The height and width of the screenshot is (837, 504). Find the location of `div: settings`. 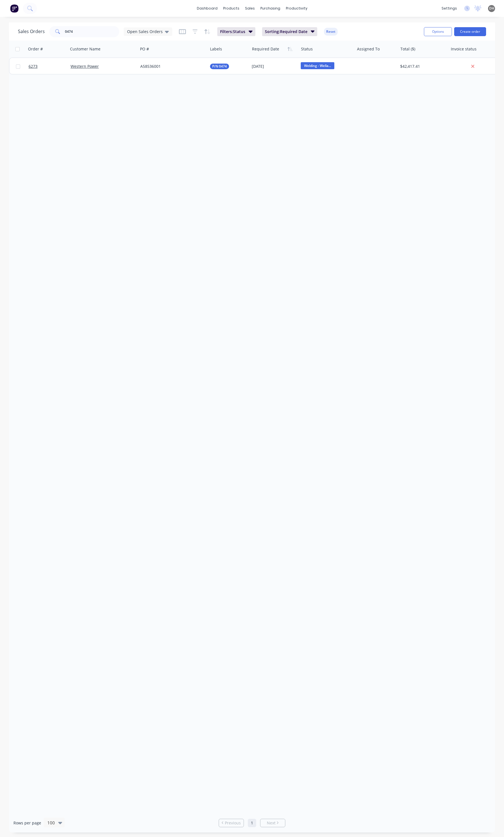

div: settings is located at coordinates (449, 9).